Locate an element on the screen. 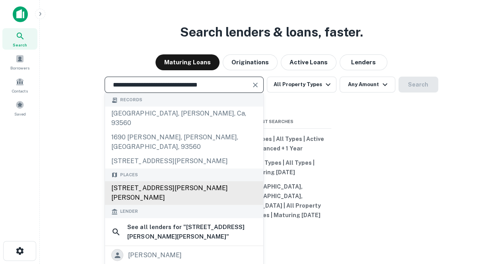 The width and height of the screenshot is (503, 264). span: Recent Searches is located at coordinates (272, 122).